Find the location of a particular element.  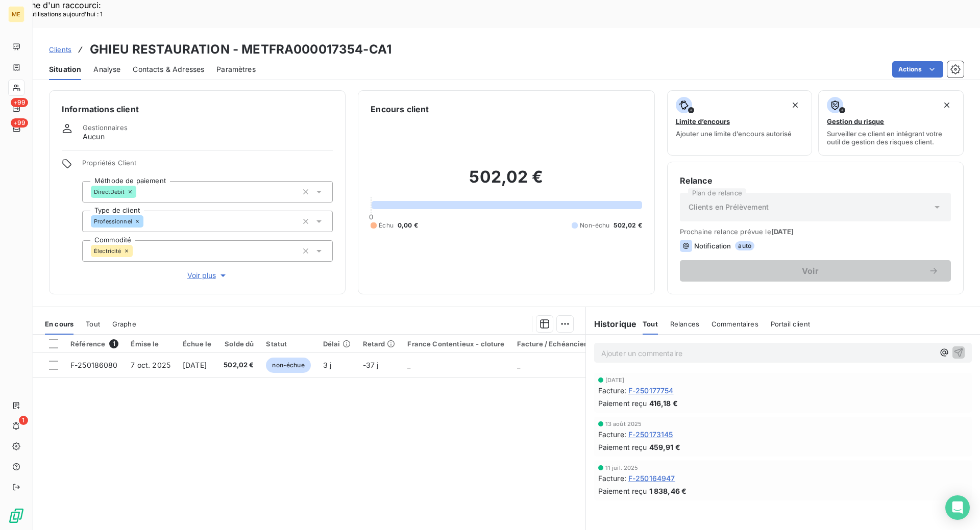

span: Électricité is located at coordinates (108, 251).